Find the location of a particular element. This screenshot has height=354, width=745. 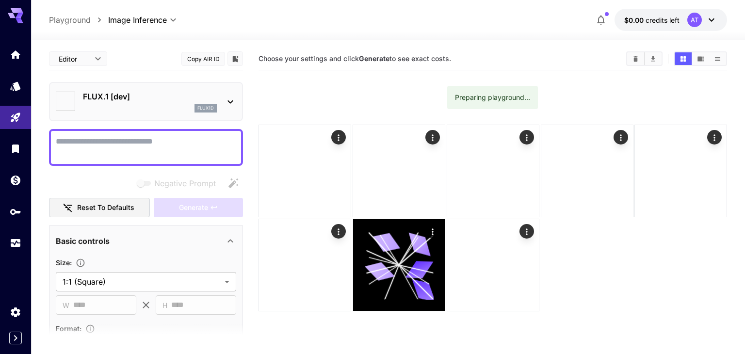

div: API Keys is located at coordinates (16, 211).